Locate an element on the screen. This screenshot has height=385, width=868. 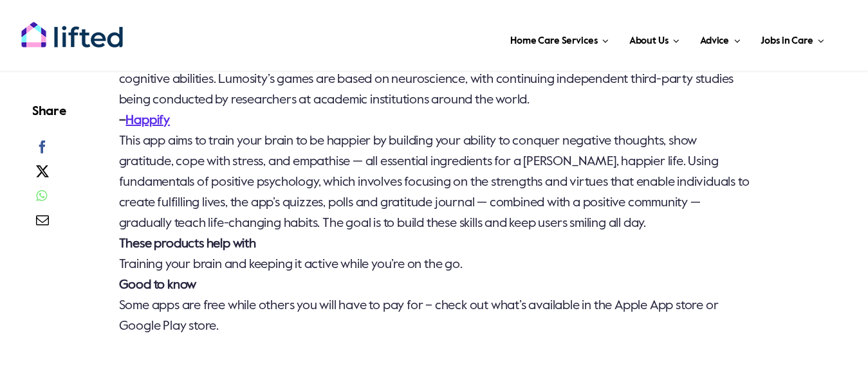
a: WhatsApp is located at coordinates (42, 200).